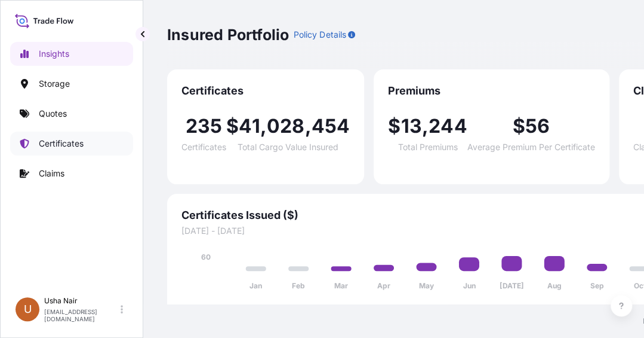 This screenshot has width=644, height=338. What do you see at coordinates (72, 54) in the screenshot?
I see `a: Insights` at bounding box center [72, 54].